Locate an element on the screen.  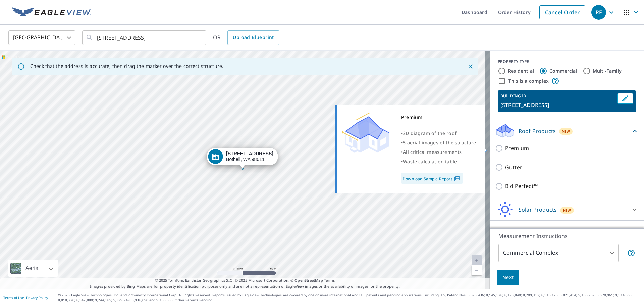
img: Premium is located at coordinates (366, 133).